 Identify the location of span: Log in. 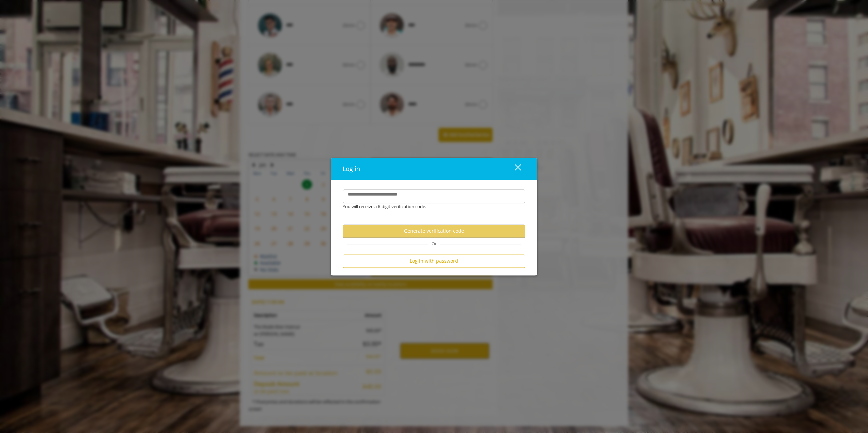
(351, 168).